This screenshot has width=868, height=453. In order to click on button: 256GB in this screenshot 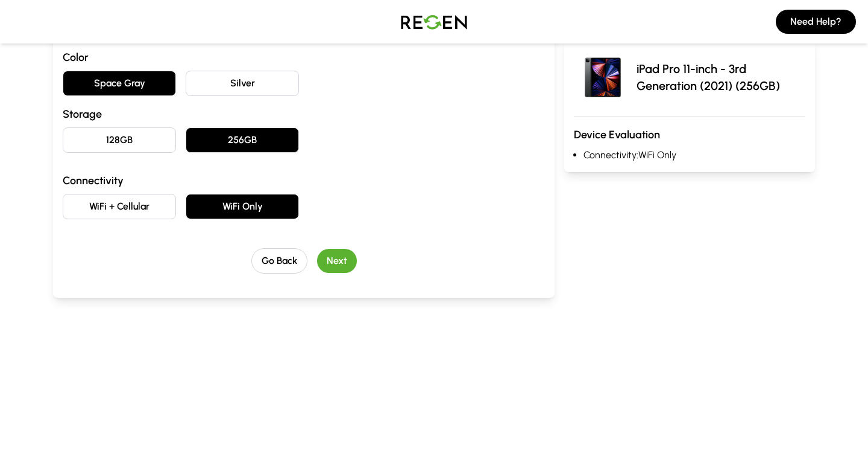, I will do `click(242, 140)`.